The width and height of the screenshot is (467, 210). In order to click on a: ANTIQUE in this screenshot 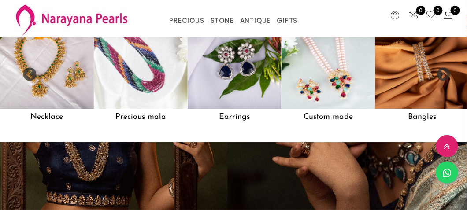, I will do `click(255, 21)`.